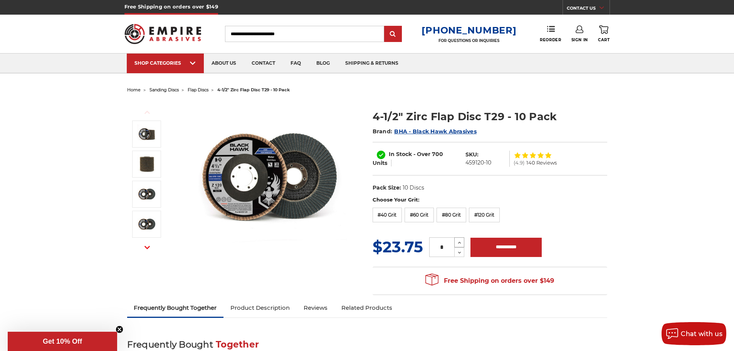  Describe the element at coordinates (198, 90) in the screenshot. I see `a: flap discs` at that location.